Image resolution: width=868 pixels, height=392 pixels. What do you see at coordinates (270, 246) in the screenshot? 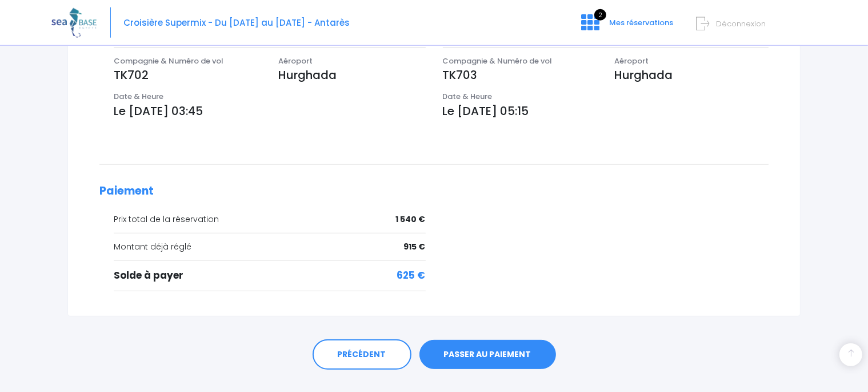
I see `div: Montant déjà réglé` at bounding box center [270, 246].